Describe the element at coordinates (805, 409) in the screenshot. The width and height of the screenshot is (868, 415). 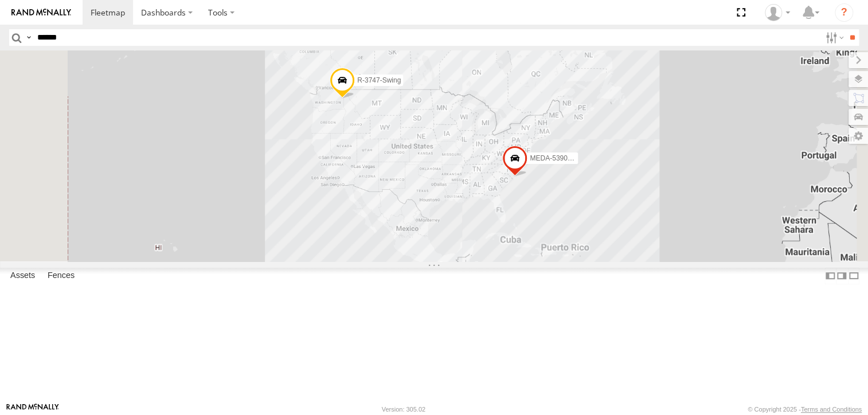
I see `div: © Copyright 2025 -` at that location.